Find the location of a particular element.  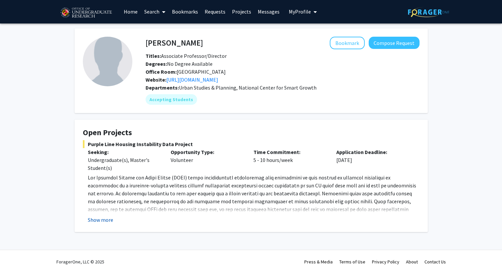

button: Add Kathryn Howell to Bookmarks is located at coordinates (347, 43).